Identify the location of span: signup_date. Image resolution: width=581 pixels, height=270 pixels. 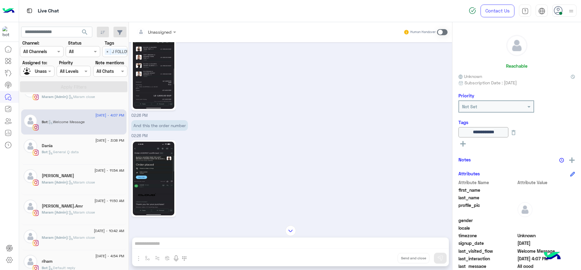
(488, 243).